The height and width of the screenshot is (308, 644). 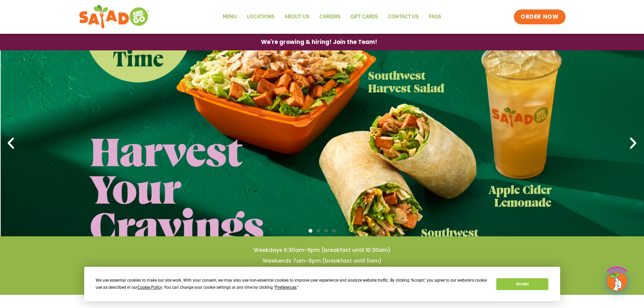 I want to click on div: Next slide, so click(x=633, y=143).